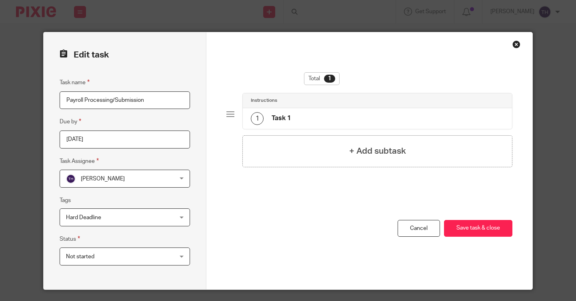 This screenshot has height=301, width=576. I want to click on label: Tags, so click(65, 201).